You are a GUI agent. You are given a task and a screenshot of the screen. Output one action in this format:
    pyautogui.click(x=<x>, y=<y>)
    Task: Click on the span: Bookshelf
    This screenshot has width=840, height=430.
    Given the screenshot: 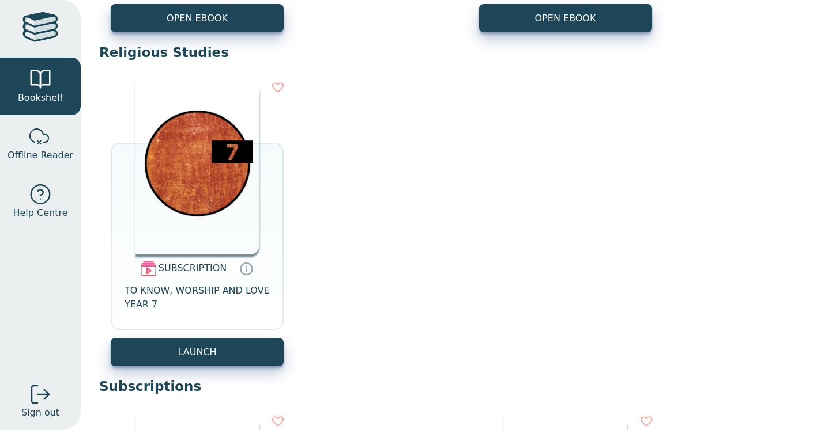 What is the action you would take?
    pyautogui.click(x=40, y=98)
    